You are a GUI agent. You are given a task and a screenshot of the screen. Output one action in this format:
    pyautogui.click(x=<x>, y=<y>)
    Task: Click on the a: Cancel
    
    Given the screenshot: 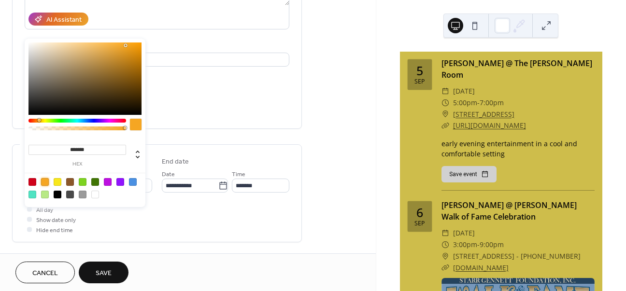 What is the action you would take?
    pyautogui.click(x=45, y=272)
    